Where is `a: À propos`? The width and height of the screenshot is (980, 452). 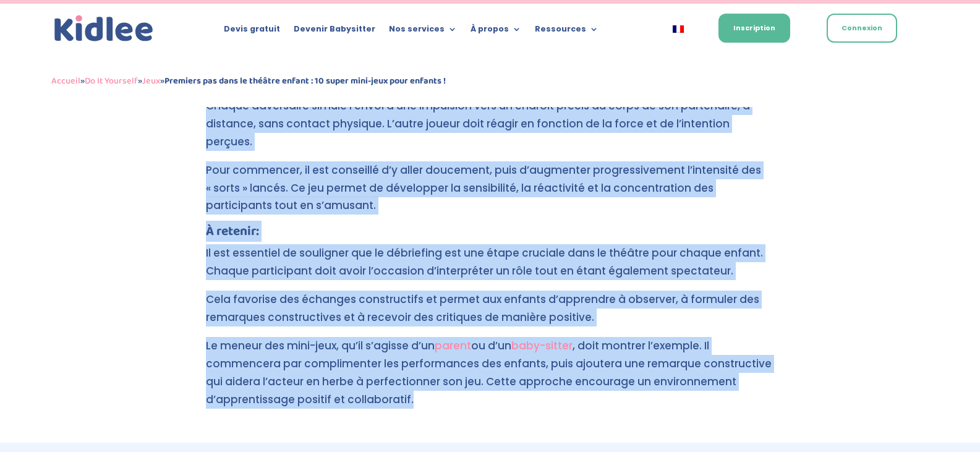
a: À propos is located at coordinates (496, 32).